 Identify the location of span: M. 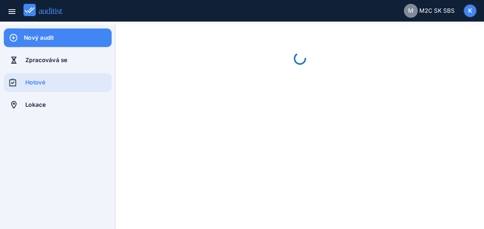
(411, 11).